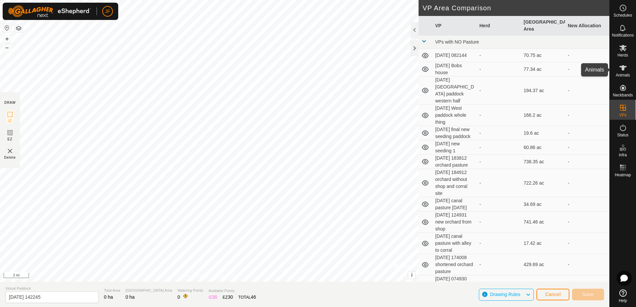 This screenshot has width=636, height=307. I want to click on span: Animals, so click(622, 75).